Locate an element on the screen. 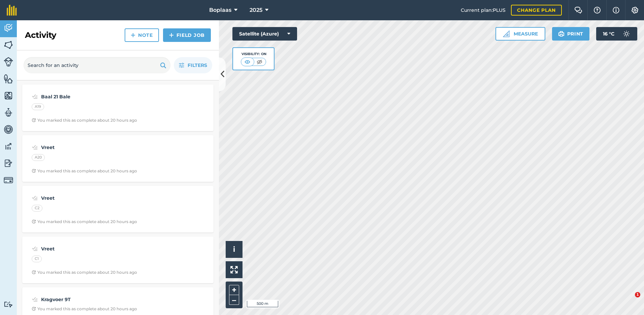 Image resolution: width=644 pixels, height=315 pixels. div: Visibility: On is located at coordinates (254, 54).